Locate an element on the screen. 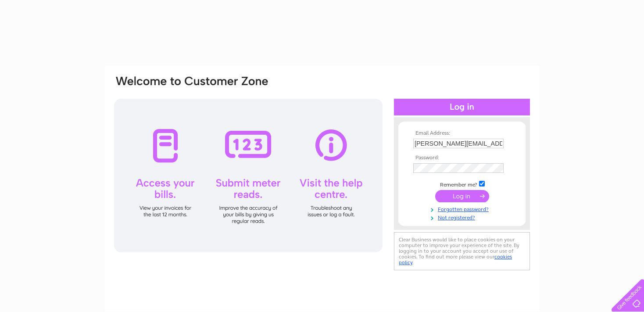  a: cookies policy is located at coordinates (455, 260).